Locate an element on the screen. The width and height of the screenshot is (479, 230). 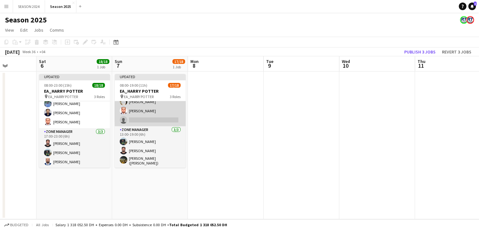
span: All jobs is located at coordinates (42, 225).